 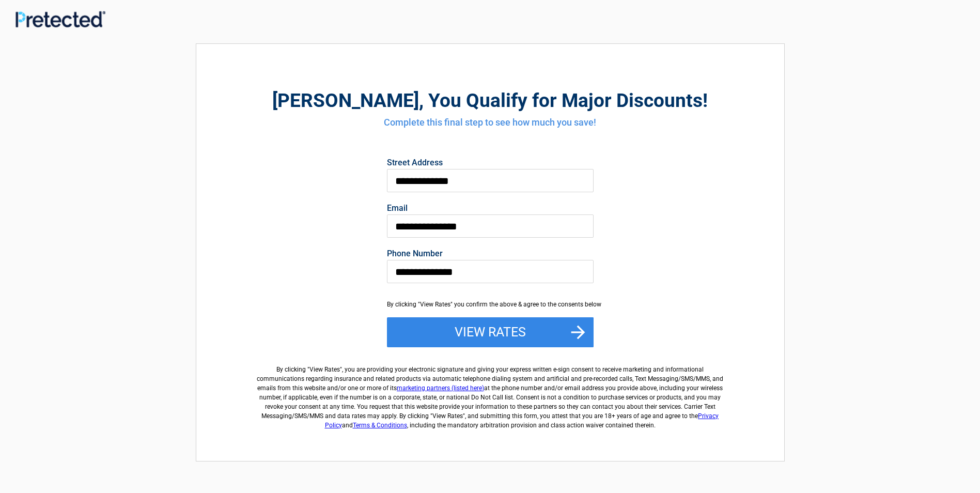 I want to click on h2: , You Qualify for Major Discounts!, so click(x=490, y=100).